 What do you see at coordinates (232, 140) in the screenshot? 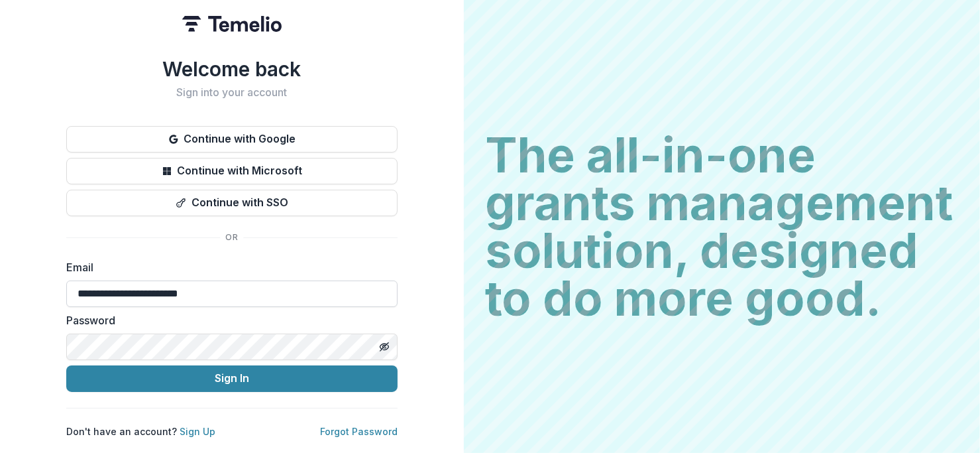
I see `button: Continue with Google` at bounding box center [232, 140].